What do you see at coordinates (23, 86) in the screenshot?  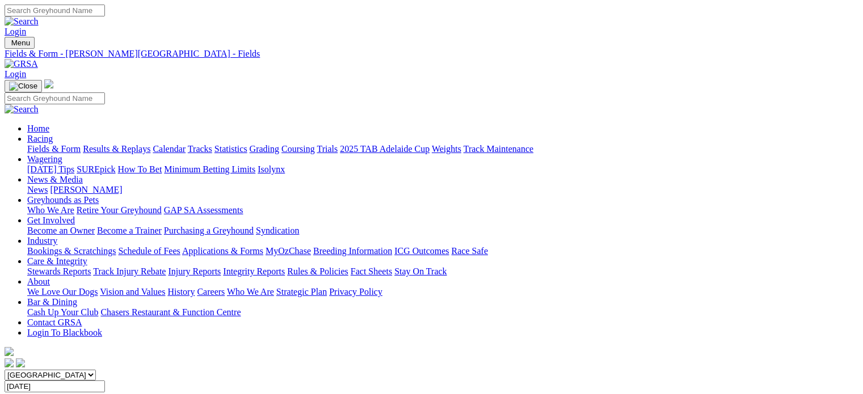 I see `img: Close` at bounding box center [23, 86].